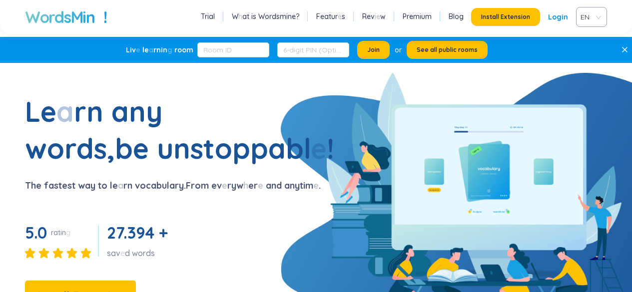 The width and height of the screenshot is (632, 292). I want to click on readpronunciation-word: EN, so click(585, 17).